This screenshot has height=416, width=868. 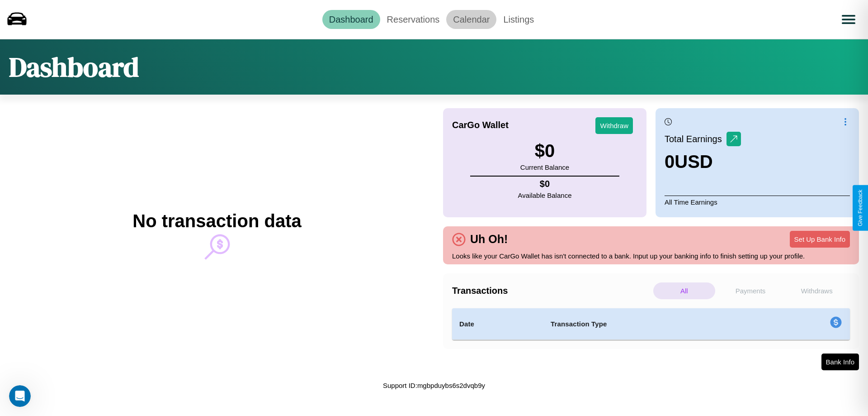 What do you see at coordinates (861, 208) in the screenshot?
I see `div: Give Feedback` at bounding box center [861, 208].